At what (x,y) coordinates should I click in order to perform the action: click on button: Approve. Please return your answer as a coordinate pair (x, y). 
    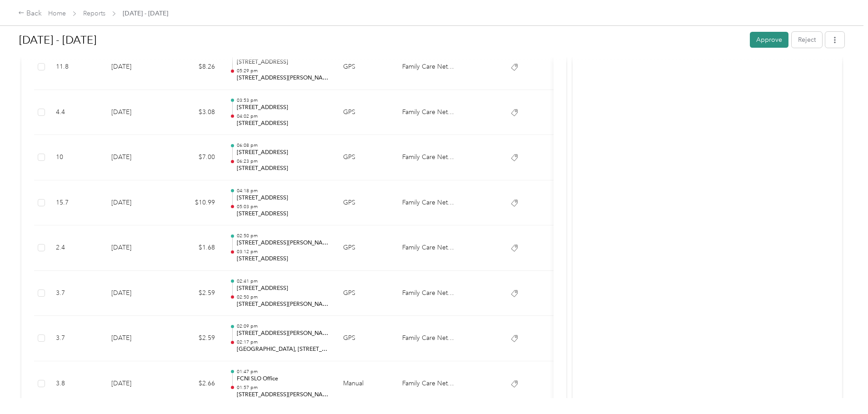
    Looking at the image, I should click on (769, 39).